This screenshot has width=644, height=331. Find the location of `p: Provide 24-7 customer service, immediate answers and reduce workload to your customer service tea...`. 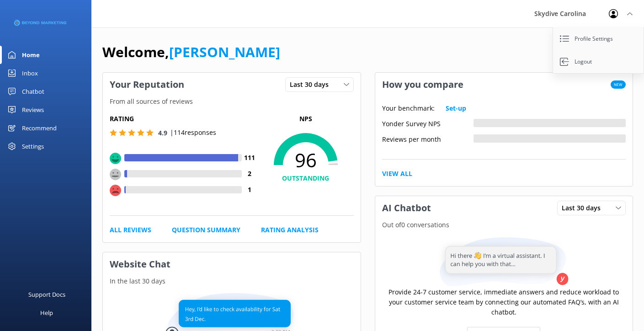

p: Provide 24-7 customer service, immediate answers and reduce workload to your customer service tea... is located at coordinates (504, 302).